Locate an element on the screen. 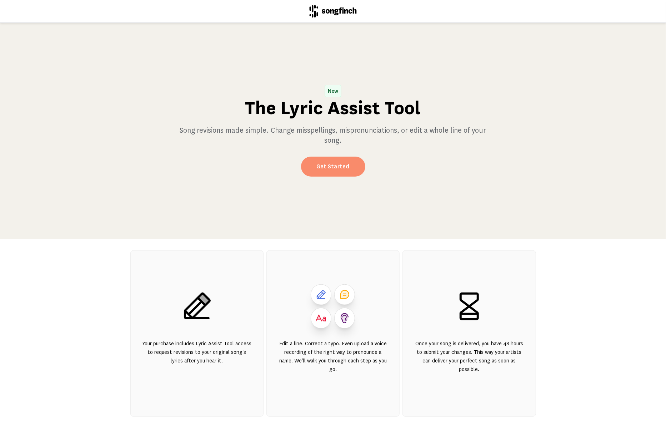 Image resolution: width=666 pixels, height=432 pixels. a: Get Started is located at coordinates (333, 167).